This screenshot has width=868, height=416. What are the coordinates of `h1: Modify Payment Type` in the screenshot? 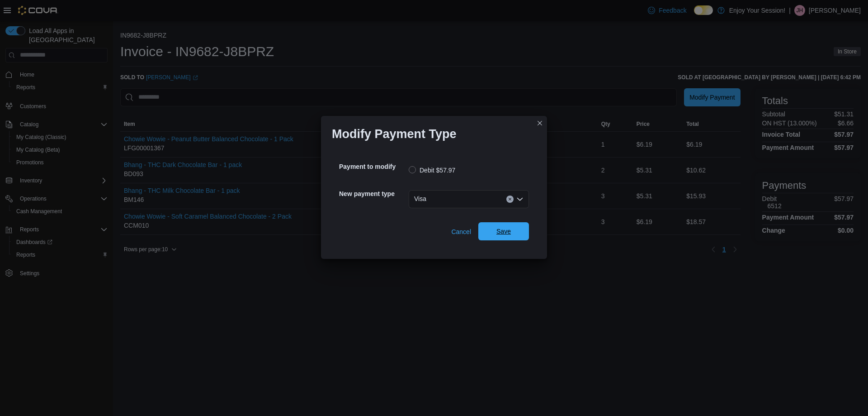 It's located at (394, 134).